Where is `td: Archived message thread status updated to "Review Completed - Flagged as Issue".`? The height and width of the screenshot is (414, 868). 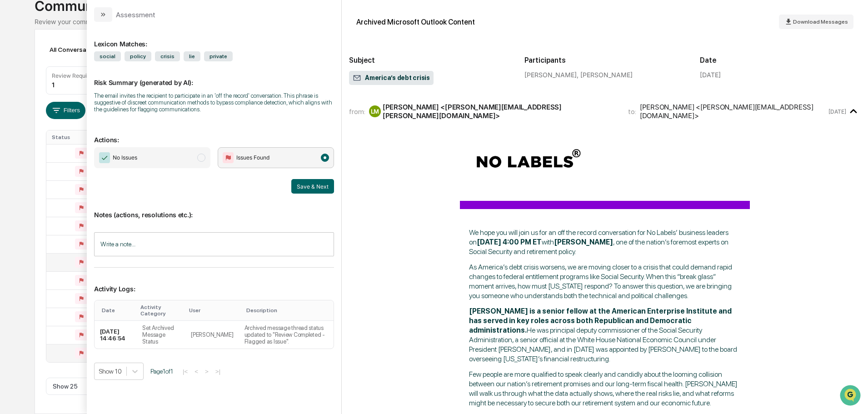
td: Archived message thread status updated to "Review Completed - Flagged as Issue". is located at coordinates (286, 334).